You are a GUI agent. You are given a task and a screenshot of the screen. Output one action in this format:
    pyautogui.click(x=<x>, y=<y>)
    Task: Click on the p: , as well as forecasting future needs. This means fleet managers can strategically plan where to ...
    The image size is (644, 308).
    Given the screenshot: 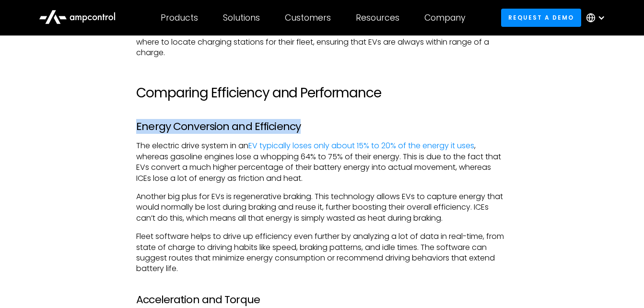 What is the action you would take?
    pyautogui.click(x=322, y=37)
    